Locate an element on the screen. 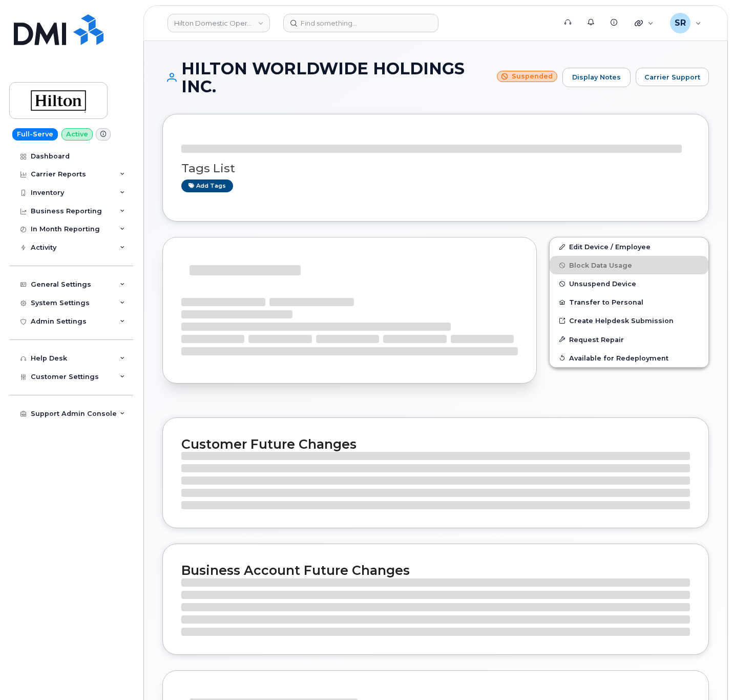  button: Available for Redeployment is located at coordinates (629, 358).